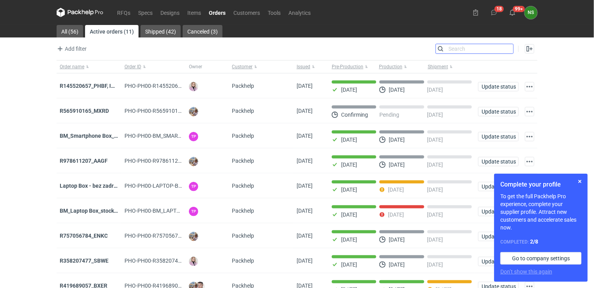 This screenshot has width=594, height=288. What do you see at coordinates (91, 86) in the screenshot?
I see `strong: R145520657_PHBF, IDBY` at bounding box center [91, 86].